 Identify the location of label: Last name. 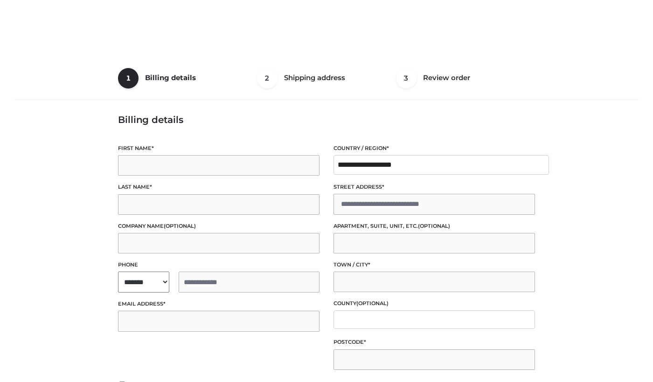
(219, 187).